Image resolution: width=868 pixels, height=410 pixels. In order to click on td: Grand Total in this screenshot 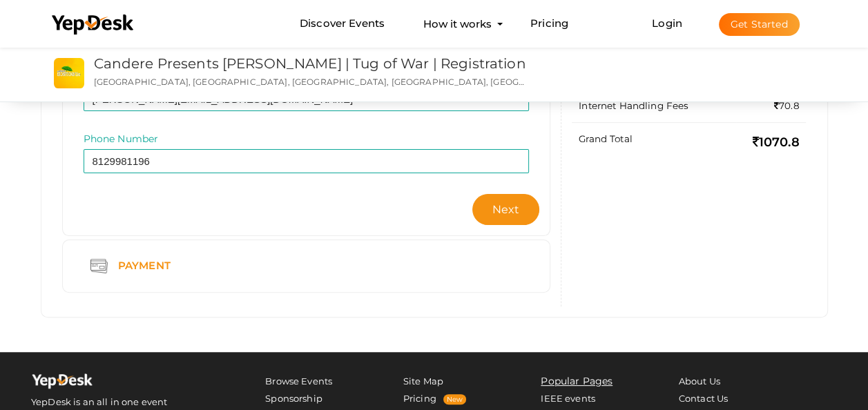, I will do `click(654, 142)`.